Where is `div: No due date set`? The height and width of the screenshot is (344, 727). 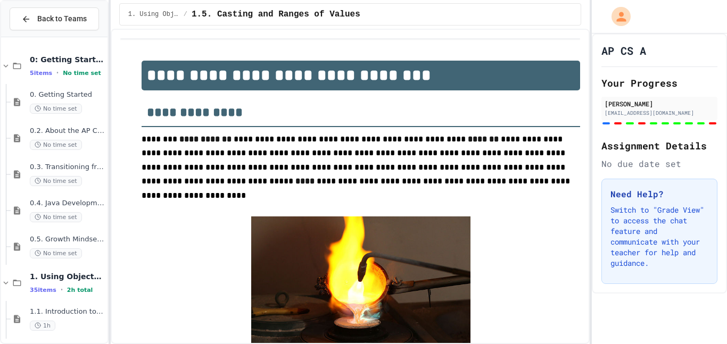
div: No due date set is located at coordinates (660, 164).